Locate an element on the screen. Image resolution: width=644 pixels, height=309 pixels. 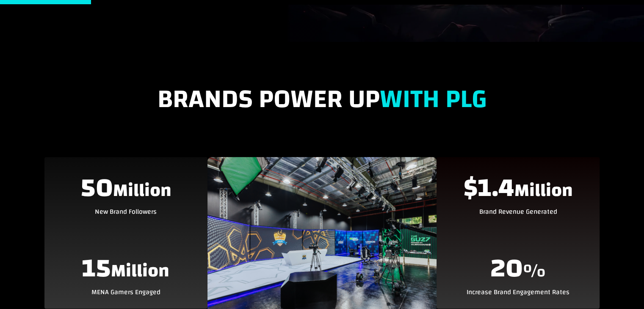
p: Brand Revenue Generated is located at coordinates (518, 211).